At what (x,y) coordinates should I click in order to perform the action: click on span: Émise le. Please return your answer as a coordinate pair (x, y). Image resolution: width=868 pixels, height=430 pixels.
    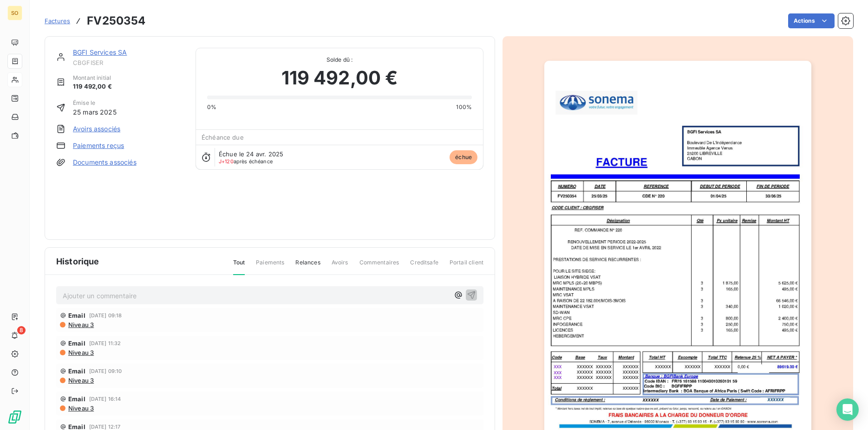
    Looking at the image, I should click on (94, 103).